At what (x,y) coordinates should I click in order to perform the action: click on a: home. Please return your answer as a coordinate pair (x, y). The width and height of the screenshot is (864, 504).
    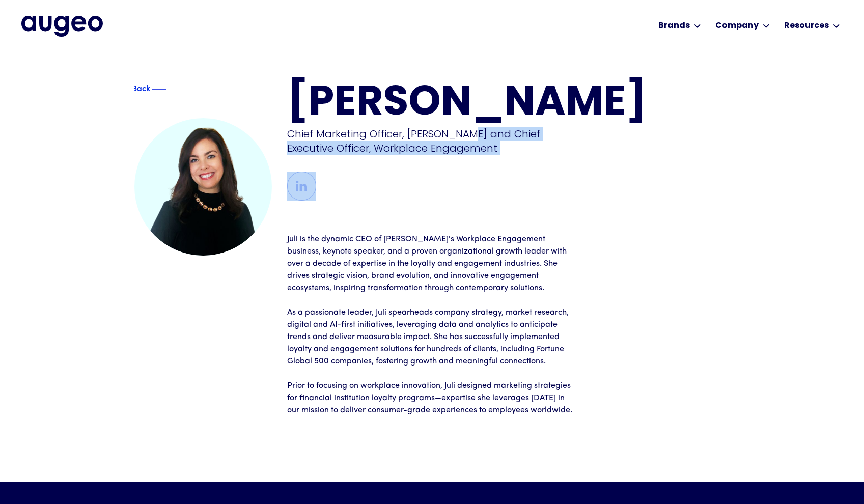
    Looking at the image, I should click on (62, 26).